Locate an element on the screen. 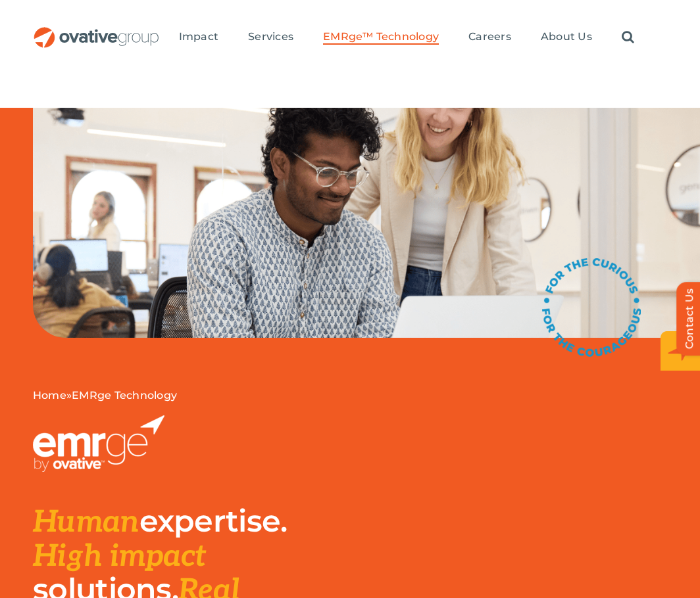  nav: Menu is located at coordinates (406, 38).